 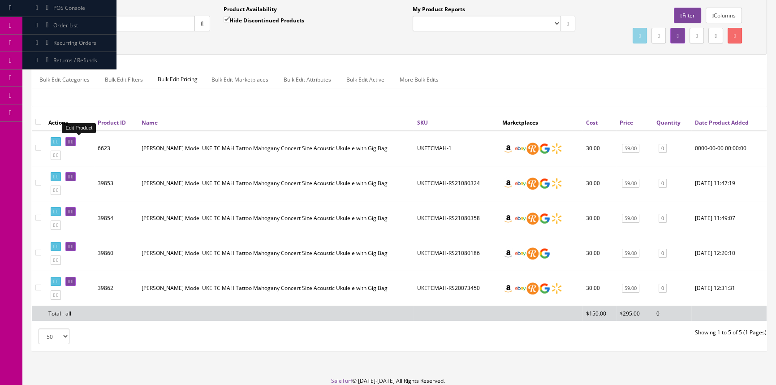 I want to click on label: My Product Reports, so click(x=438, y=9).